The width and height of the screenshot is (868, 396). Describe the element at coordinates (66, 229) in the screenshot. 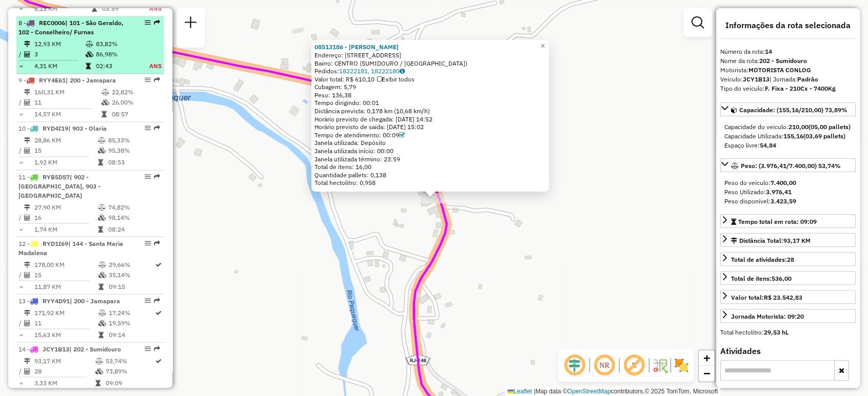

I see `td: 1,74 KM` at that location.